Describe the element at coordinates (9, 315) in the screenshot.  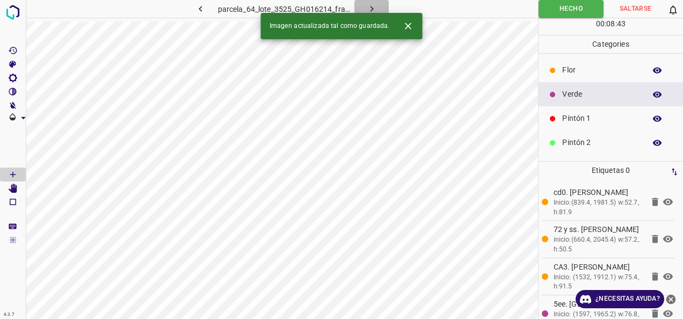
I see `div: 4.3.7` at that location.